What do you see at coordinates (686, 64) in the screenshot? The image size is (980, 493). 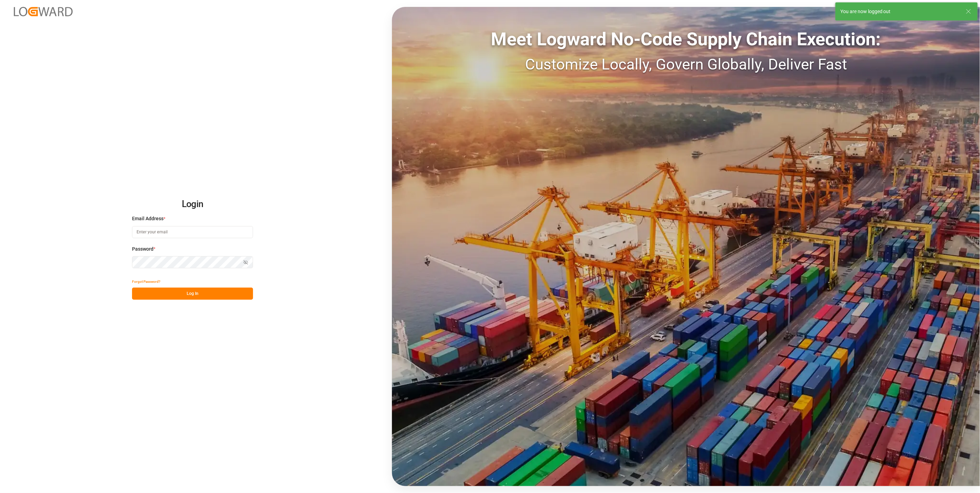 I see `div: Customize Locally, Govern Globally, Deliver Fast` at bounding box center [686, 64].